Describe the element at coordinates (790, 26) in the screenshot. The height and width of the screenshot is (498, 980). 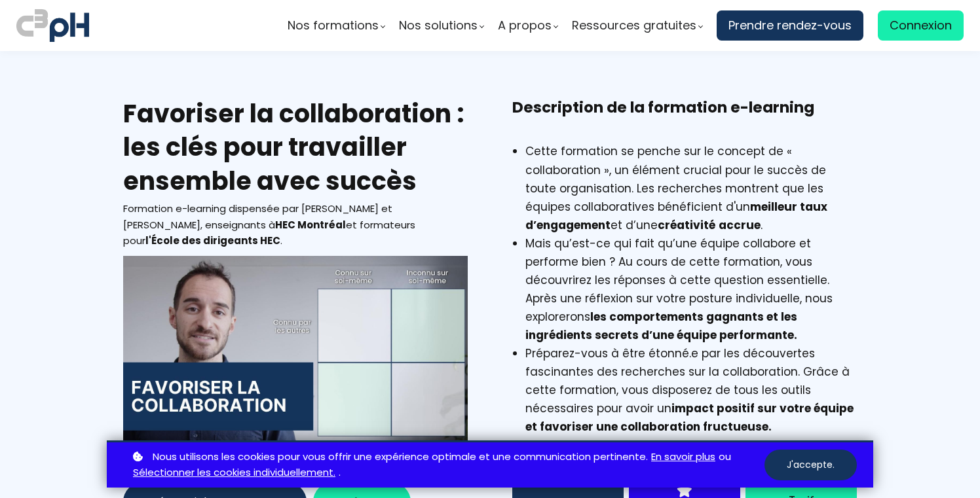
I see `span: Prendre rendez-vous` at that location.